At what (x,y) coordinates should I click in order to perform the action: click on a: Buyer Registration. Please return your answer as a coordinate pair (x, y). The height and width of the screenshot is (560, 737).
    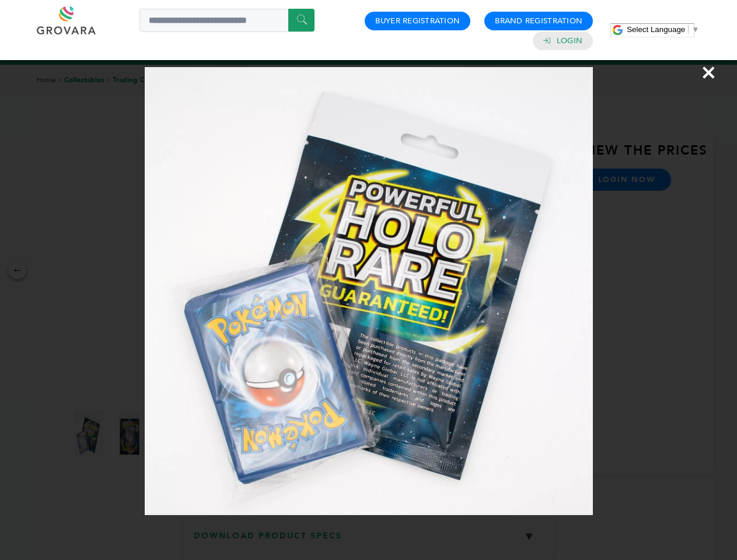
    Looking at the image, I should click on (417, 21).